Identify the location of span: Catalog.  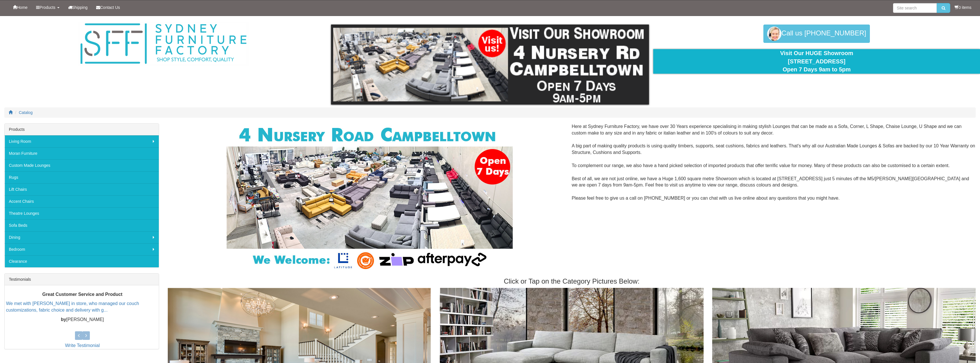
(26, 113).